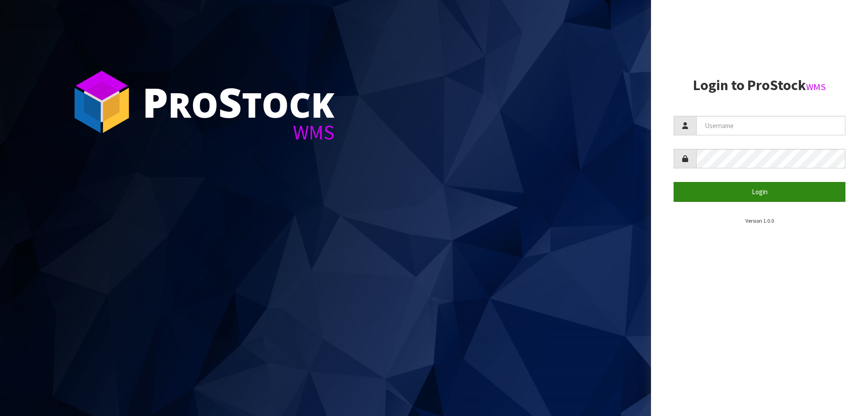  What do you see at coordinates (101, 101) in the screenshot?
I see `img: ProStock Cube` at bounding box center [101, 101].